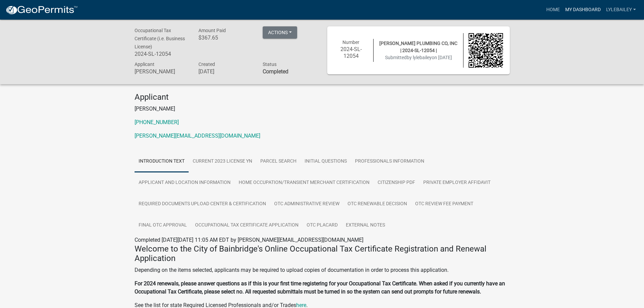  What do you see at coordinates (553, 10) in the screenshot?
I see `a: Home` at bounding box center [553, 10].